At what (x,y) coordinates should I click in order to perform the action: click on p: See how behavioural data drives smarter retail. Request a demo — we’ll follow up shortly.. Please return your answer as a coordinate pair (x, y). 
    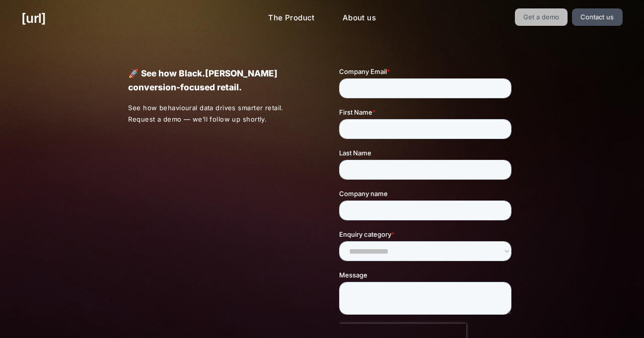
    Looking at the image, I should click on (217, 114).